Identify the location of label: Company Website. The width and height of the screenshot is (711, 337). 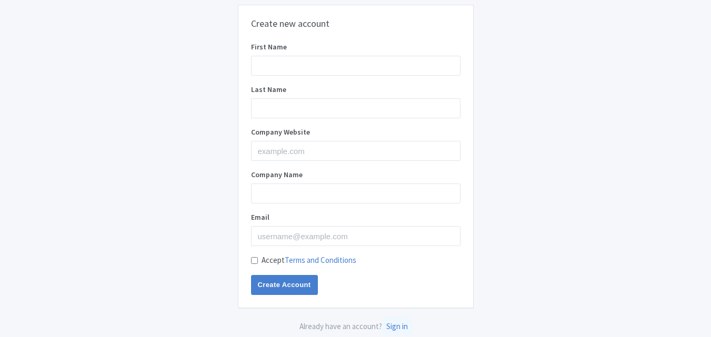
(356, 132).